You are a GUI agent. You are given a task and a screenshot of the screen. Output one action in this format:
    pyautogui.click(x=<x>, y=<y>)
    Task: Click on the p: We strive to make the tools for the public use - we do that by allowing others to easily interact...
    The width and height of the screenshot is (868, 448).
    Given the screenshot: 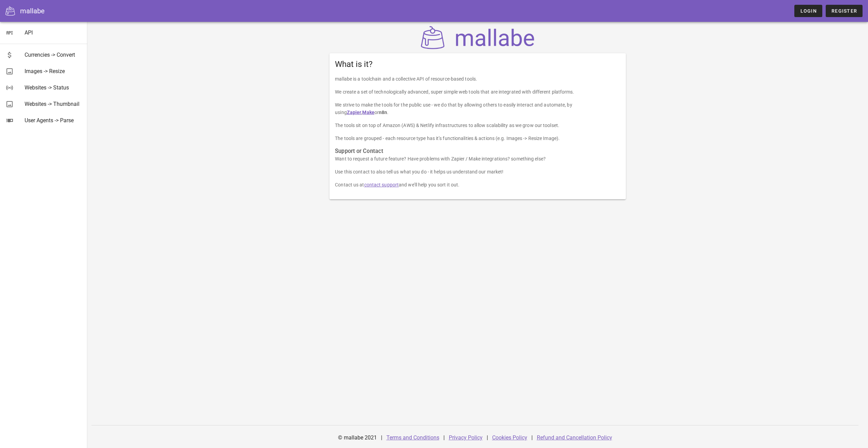 What is the action you would take?
    pyautogui.click(x=478, y=108)
    